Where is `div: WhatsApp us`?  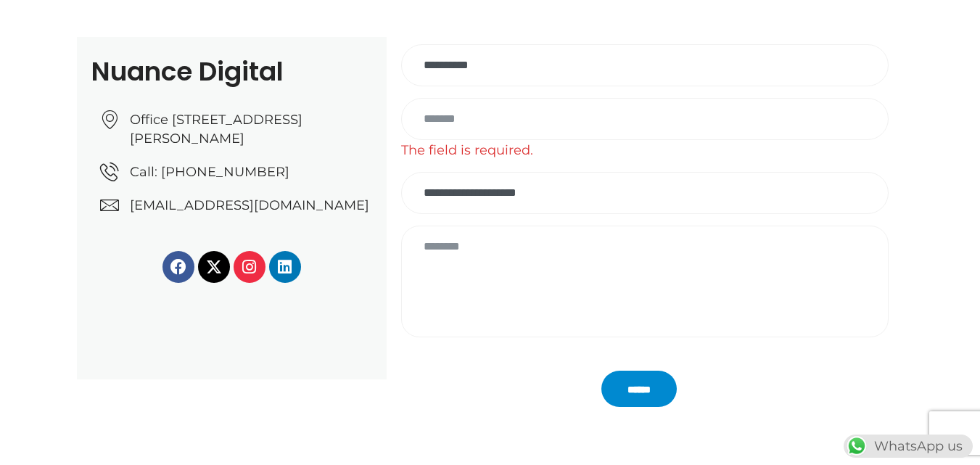
div: WhatsApp us is located at coordinates (908, 446).